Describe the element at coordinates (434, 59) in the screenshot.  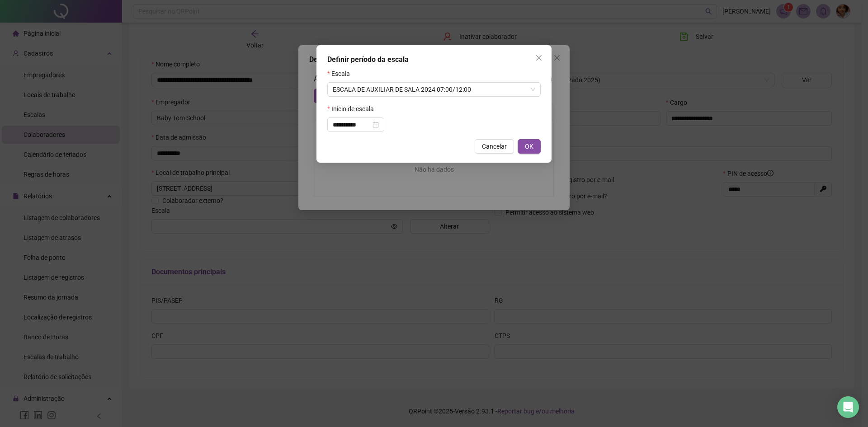
I see `div: Definir período da escala` at that location.